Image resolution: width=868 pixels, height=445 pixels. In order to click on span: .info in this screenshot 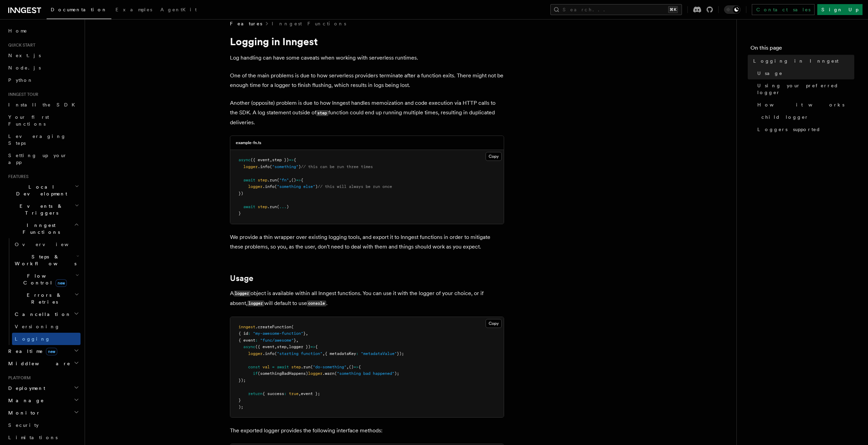, I will do `click(264, 167)`.